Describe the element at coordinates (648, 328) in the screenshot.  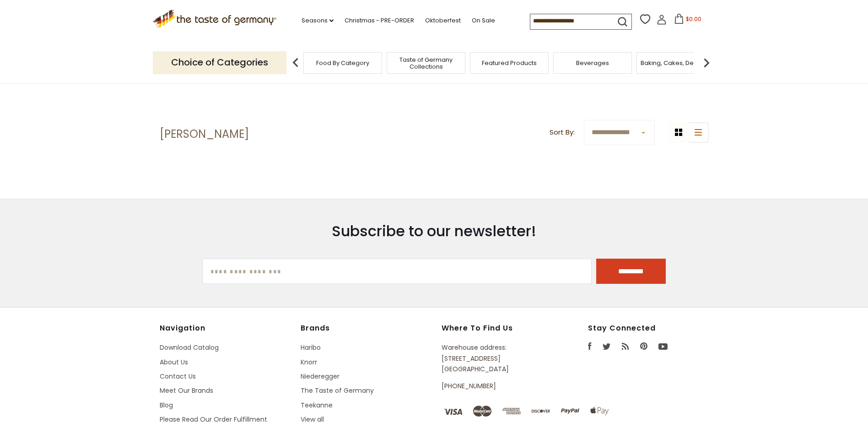
I see `h4: Stay Connected` at that location.